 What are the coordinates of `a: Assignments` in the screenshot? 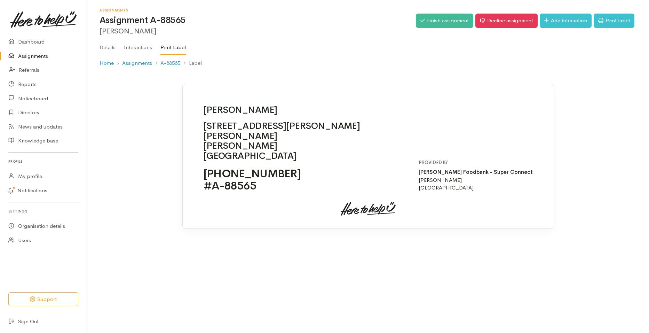 It's located at (137, 63).